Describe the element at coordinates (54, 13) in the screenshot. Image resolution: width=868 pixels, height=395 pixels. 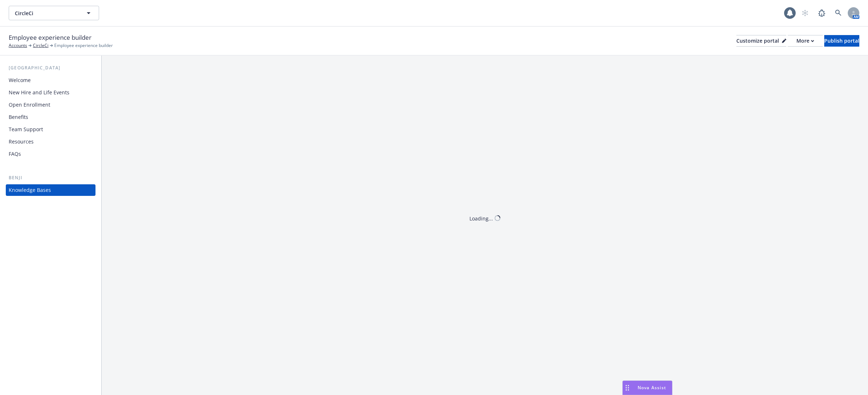
I see `button: CircleCi` at that location.